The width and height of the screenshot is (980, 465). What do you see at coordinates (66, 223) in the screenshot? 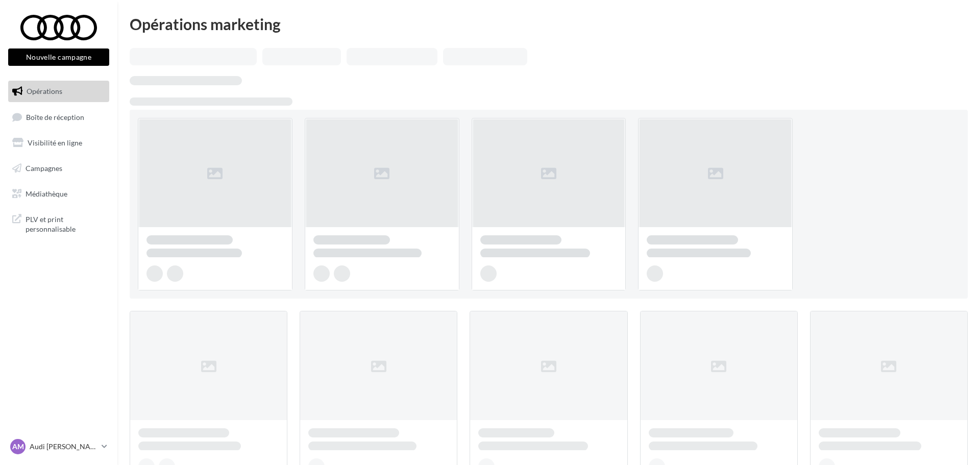
I see `span: PLV et print personnalisable` at bounding box center [66, 223].